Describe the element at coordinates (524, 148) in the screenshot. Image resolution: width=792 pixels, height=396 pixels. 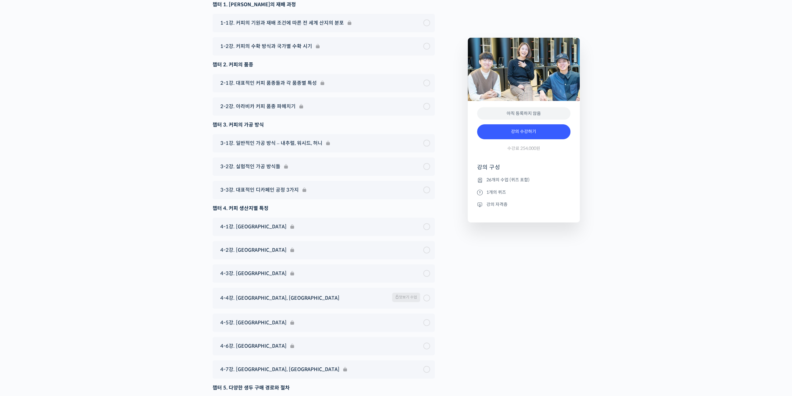
I see `span: 수강료 254,000원` at that location.